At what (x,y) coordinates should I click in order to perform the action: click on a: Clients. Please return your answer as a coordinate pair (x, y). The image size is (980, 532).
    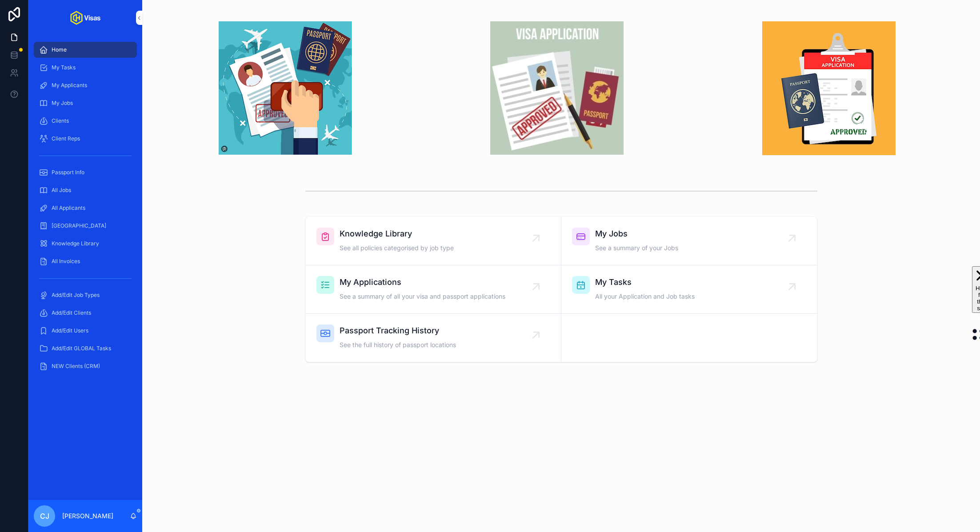
    Looking at the image, I should click on (85, 121).